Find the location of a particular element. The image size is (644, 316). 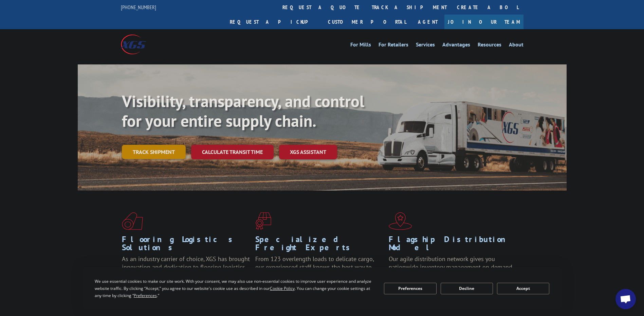

img: xgs-icon-total-supply-chain-intelligence-red is located at coordinates (133, 221).